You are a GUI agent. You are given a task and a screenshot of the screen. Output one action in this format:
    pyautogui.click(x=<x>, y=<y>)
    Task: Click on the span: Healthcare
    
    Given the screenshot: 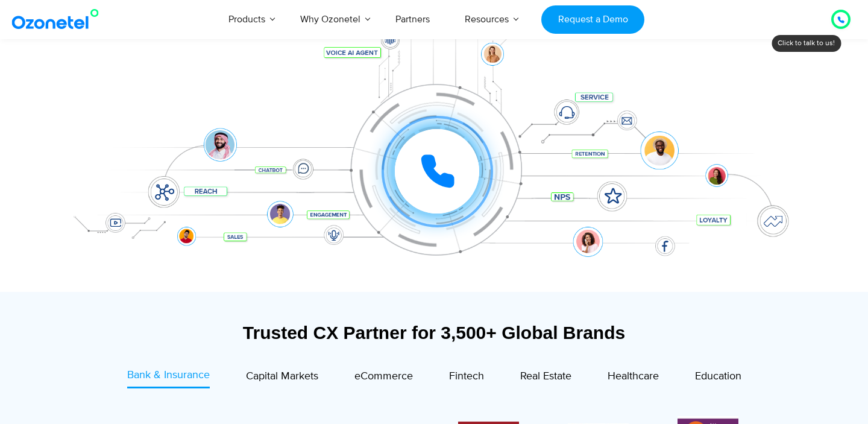 What is the action you would take?
    pyautogui.click(x=632, y=377)
    